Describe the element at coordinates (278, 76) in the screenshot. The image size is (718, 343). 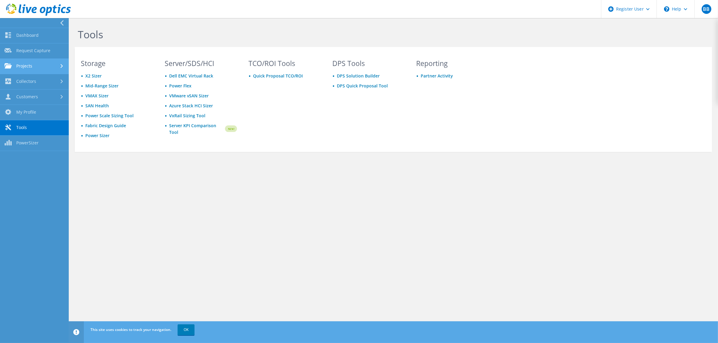
I see `a: Quick Proposal TCO/ROI` at that location.